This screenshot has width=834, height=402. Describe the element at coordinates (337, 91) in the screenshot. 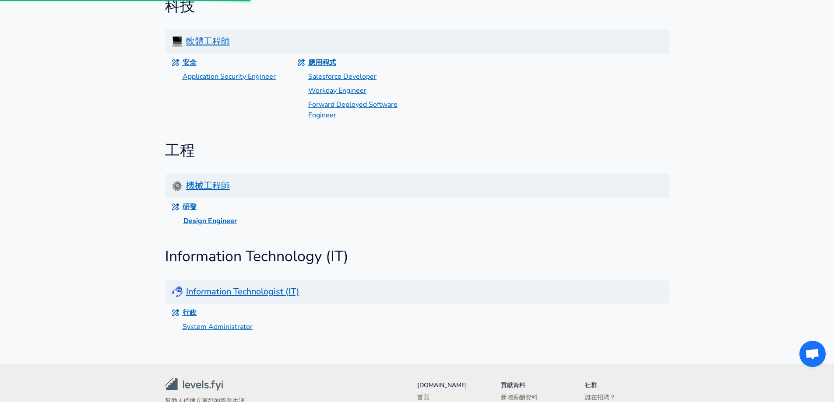

I see `p: Workday Engineer` at that location.